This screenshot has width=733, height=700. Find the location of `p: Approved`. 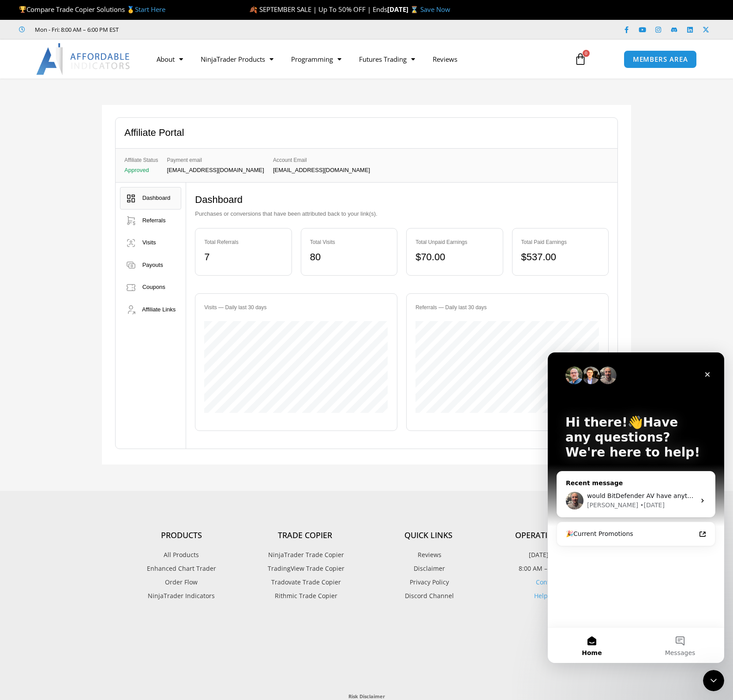

p: Approved is located at coordinates (141, 170).